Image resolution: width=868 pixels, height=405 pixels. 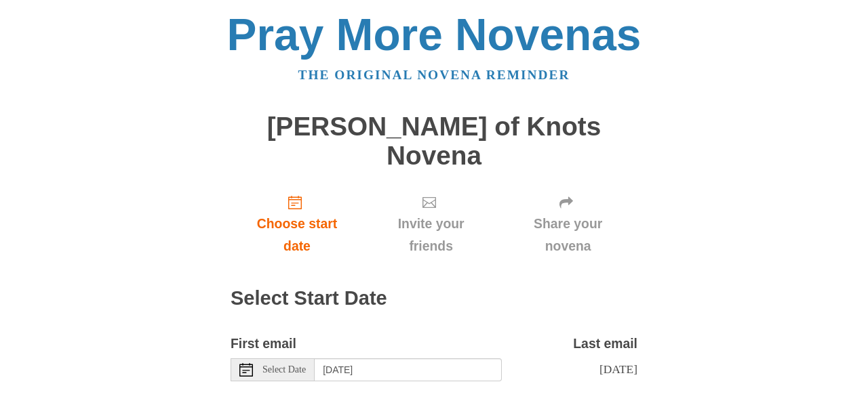 What do you see at coordinates (568, 235) in the screenshot?
I see `span: Share your novena` at bounding box center [568, 235].